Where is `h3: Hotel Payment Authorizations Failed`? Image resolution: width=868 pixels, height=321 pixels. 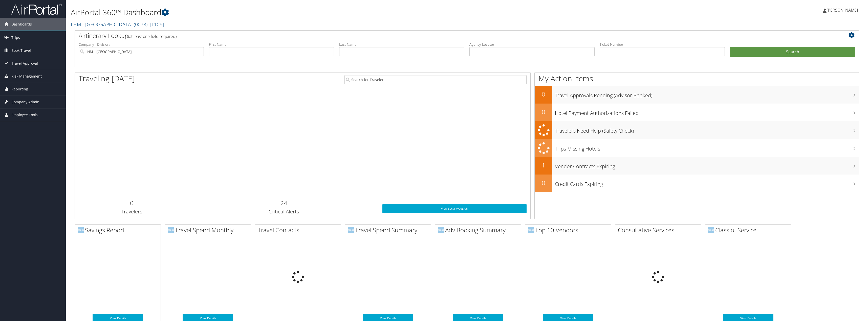 h3: Hotel Payment Authorizations Failed is located at coordinates (707, 112).